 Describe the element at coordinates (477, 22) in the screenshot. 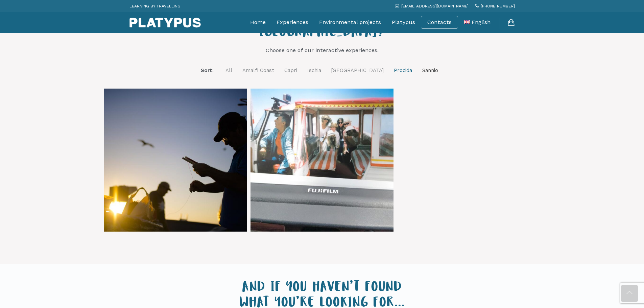

I see `a: English` at that location.